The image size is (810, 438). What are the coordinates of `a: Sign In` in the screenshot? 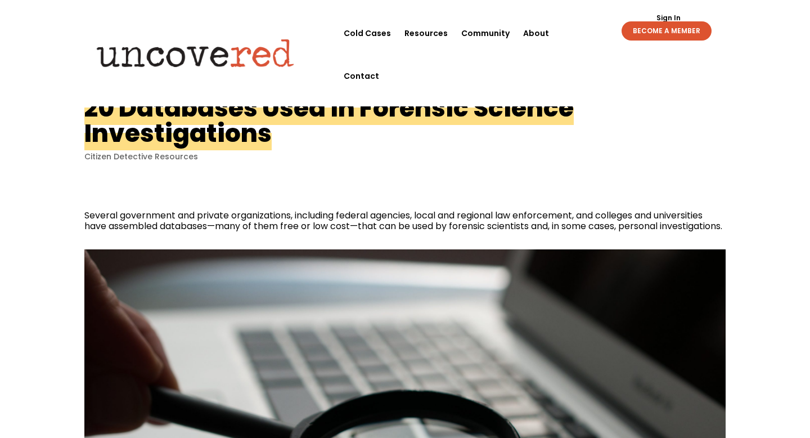 It's located at (668, 18).